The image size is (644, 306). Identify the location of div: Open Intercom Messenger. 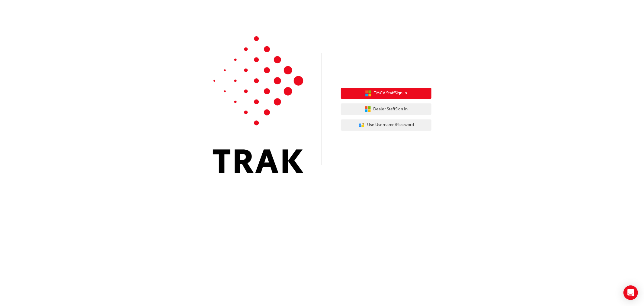
(631, 292).